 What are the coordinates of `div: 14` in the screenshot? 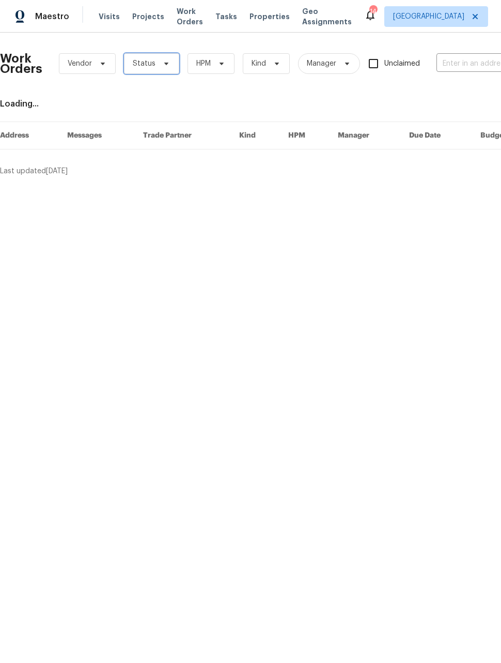 It's located at (373, 11).